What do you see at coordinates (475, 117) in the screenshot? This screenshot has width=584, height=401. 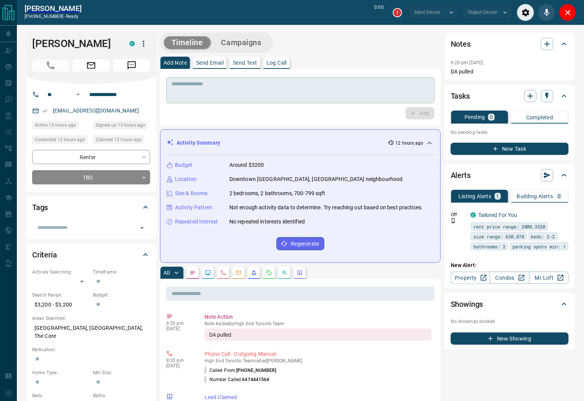 I see `p: Pending` at bounding box center [475, 117].